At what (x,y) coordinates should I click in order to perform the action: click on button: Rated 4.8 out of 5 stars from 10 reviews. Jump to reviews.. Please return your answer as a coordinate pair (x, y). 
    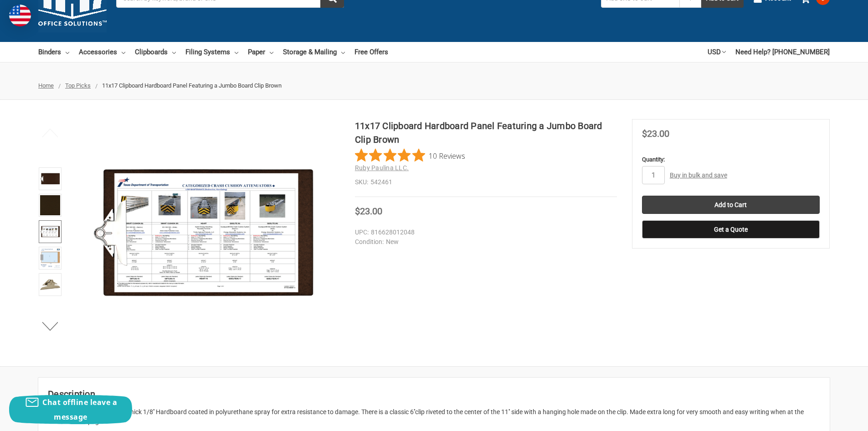
    Looking at the image, I should click on (410, 155).